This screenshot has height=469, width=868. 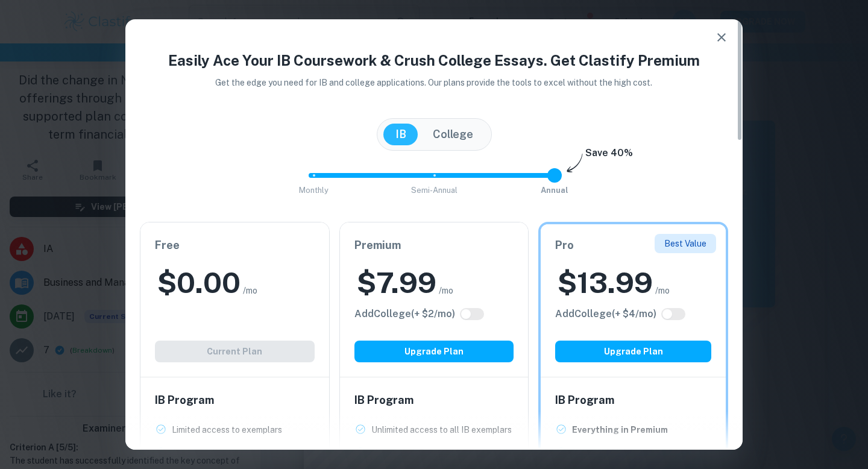 I want to click on span: Monthly, so click(x=314, y=190).